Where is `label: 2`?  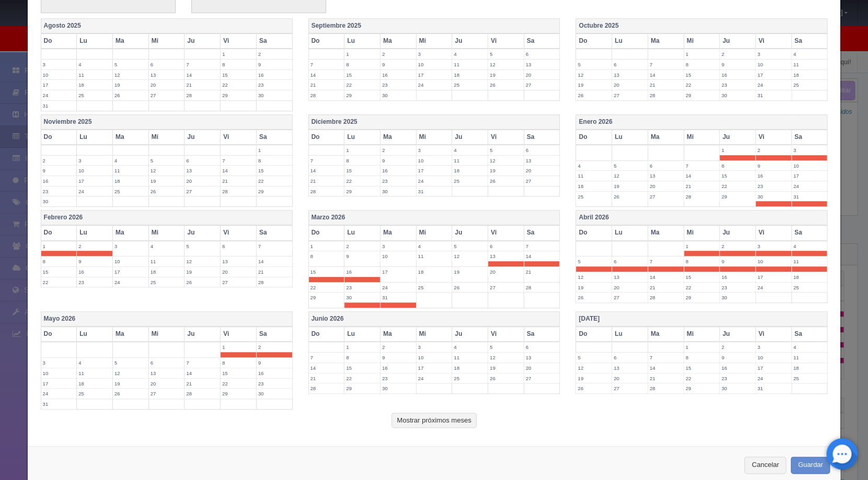
label: 2 is located at coordinates (738, 347).